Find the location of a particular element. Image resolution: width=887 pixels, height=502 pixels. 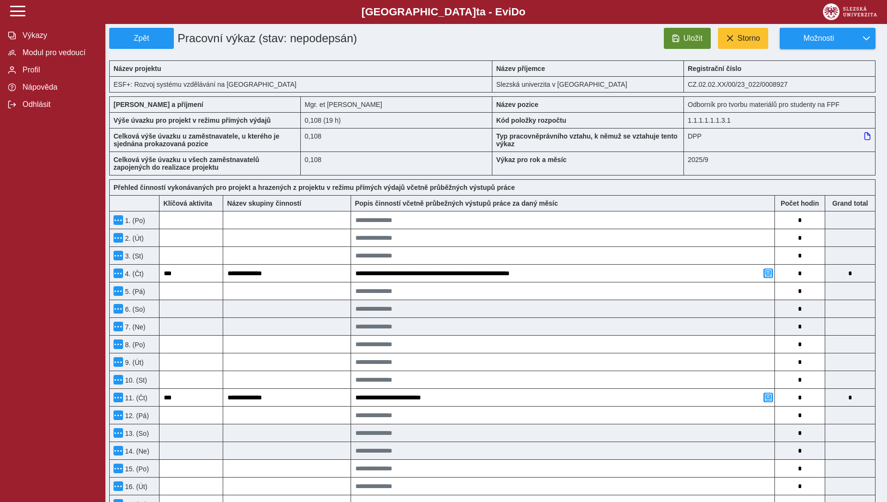

div: DPP is located at coordinates (780, 139).